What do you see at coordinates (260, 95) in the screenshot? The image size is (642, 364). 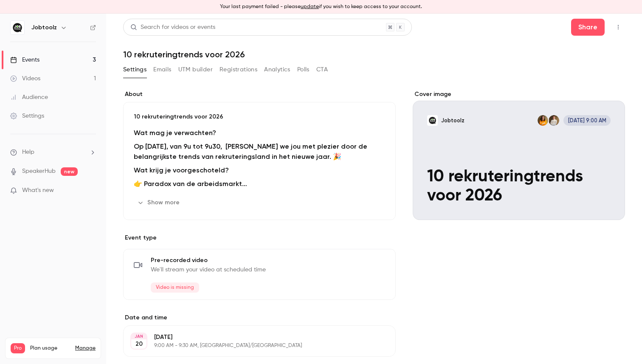 I see `label: About` at bounding box center [260, 95].